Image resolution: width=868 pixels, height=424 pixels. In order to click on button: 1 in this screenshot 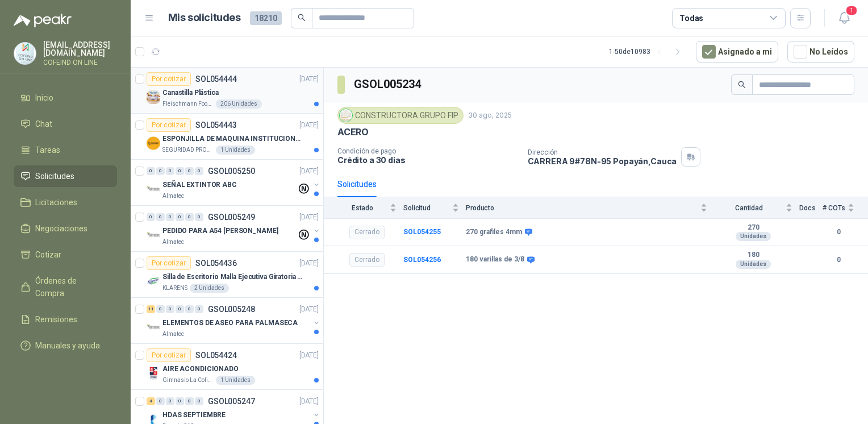, I will do `click(844, 18)`.